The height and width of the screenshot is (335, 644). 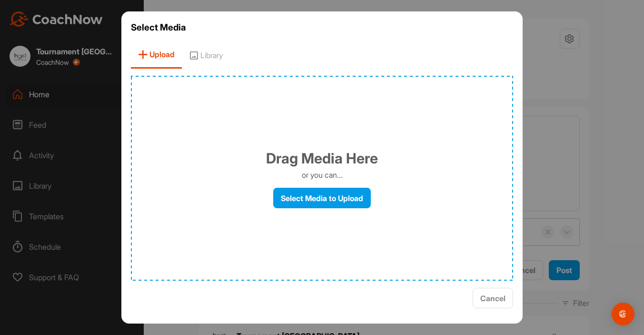 What do you see at coordinates (205, 55) in the screenshot?
I see `span: Library` at bounding box center [205, 55].